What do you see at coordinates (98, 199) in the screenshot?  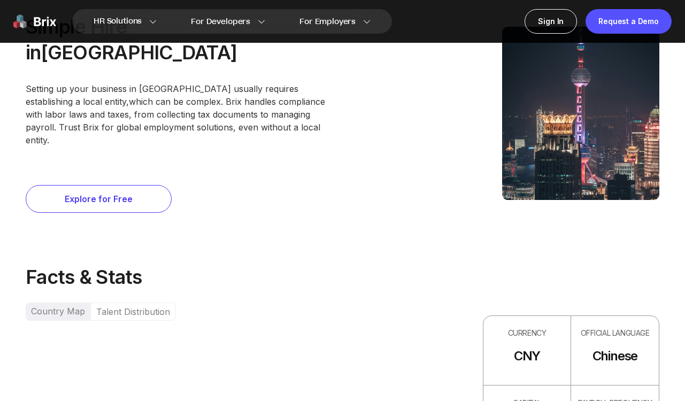 I see `div: Explore for Free` at bounding box center [98, 199].